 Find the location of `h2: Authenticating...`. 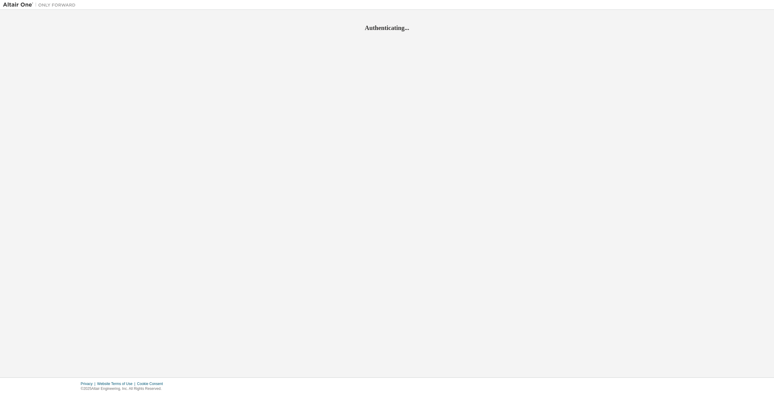

h2: Authenticating... is located at coordinates (387, 28).